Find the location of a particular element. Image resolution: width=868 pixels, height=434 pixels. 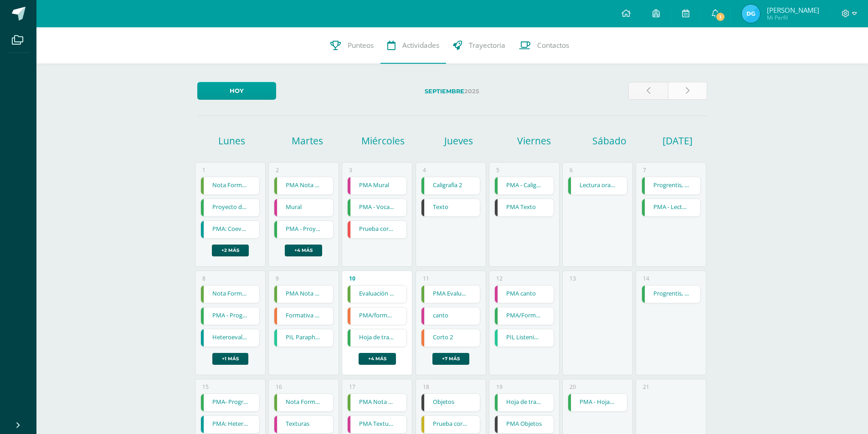

div: PMA: Coevaluación | Tarea is located at coordinates (230, 229).